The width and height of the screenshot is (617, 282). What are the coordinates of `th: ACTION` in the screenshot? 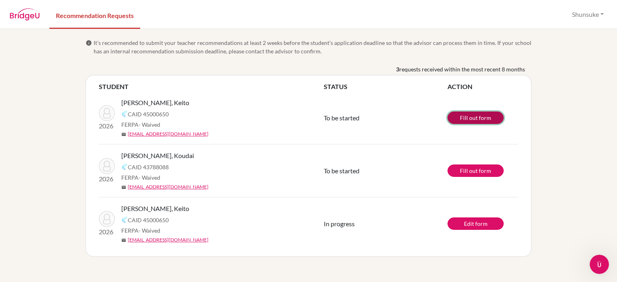 It's located at (482, 87).